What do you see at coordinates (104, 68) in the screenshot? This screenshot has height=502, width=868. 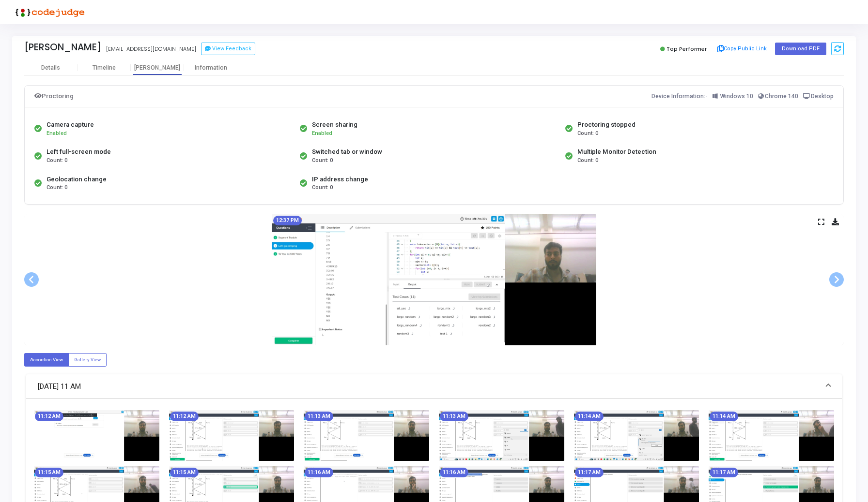 I see `div: Timeline` at bounding box center [104, 68].